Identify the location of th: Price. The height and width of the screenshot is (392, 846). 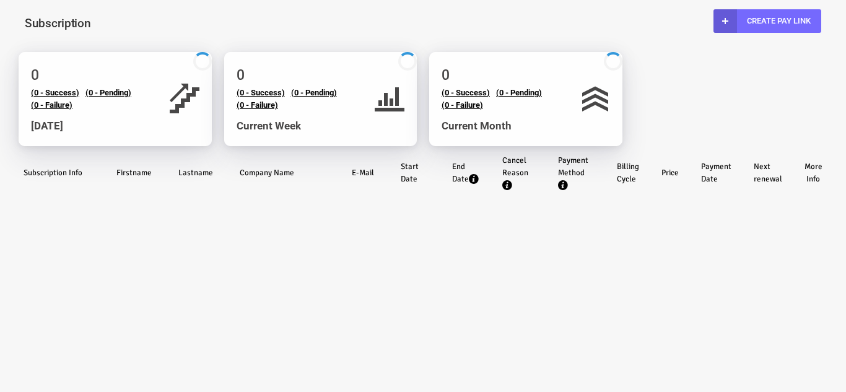
(670, 173).